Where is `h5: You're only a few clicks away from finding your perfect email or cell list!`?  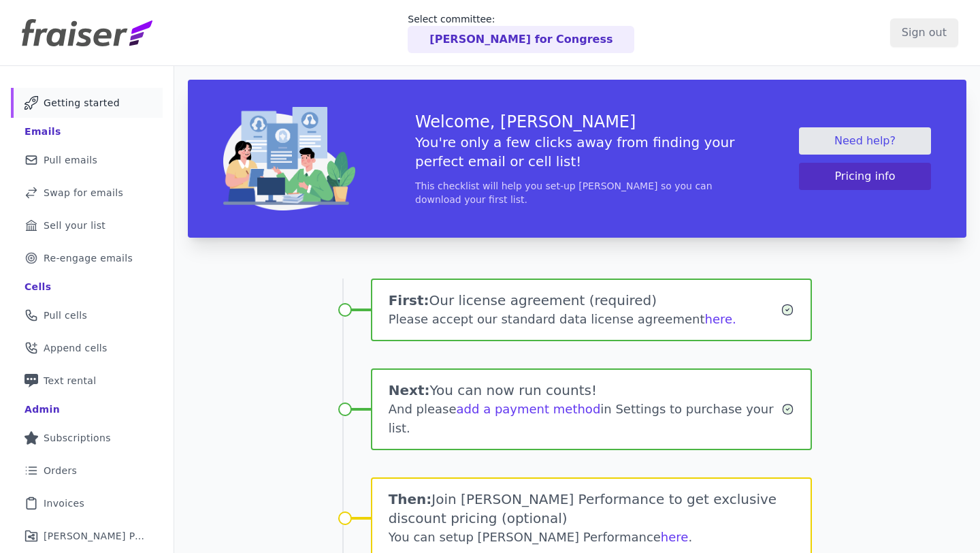 h5: You're only a few clicks away from finding your perfect email or cell list! is located at coordinates (577, 152).